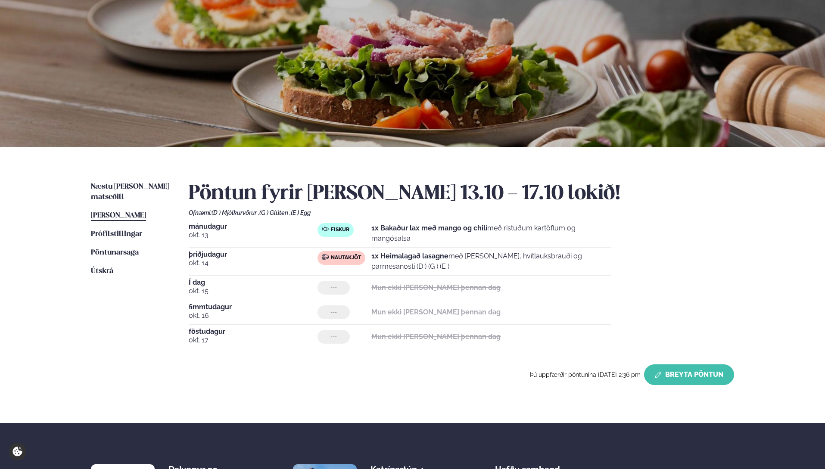 Image resolution: width=825 pixels, height=469 pixels. What do you see at coordinates (325, 257) in the screenshot?
I see `img: beef.svg` at bounding box center [325, 257].